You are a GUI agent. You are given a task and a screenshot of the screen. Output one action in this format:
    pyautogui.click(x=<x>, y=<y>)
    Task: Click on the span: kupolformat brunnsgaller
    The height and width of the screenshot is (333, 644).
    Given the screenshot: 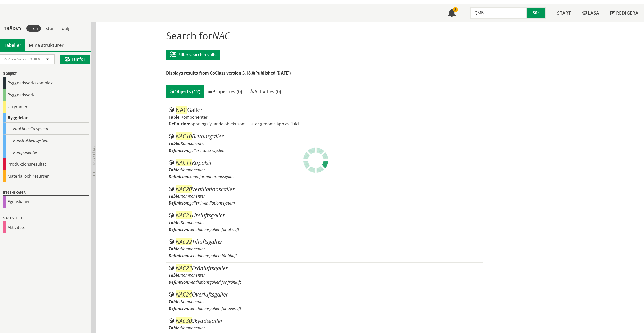 What is the action you would take?
    pyautogui.click(x=212, y=177)
    